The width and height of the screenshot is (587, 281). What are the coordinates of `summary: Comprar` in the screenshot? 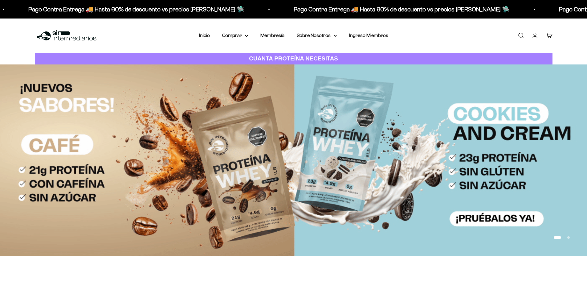 It's located at (235, 35).